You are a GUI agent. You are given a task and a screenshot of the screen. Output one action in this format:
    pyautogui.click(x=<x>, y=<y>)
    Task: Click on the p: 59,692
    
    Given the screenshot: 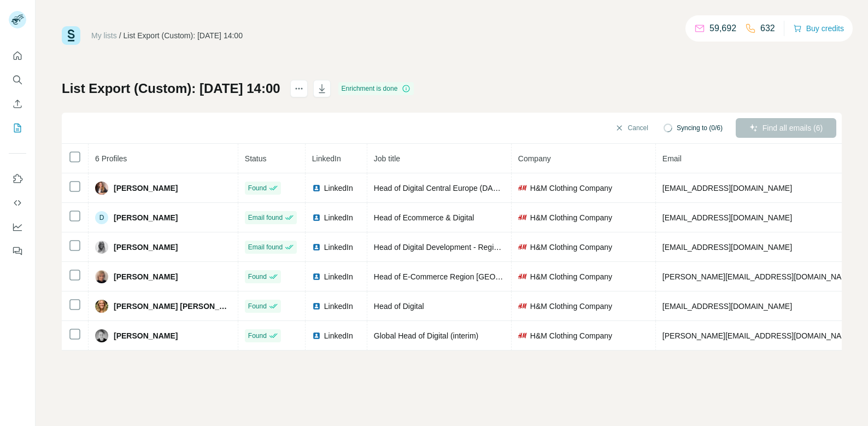 What is the action you would take?
    pyautogui.click(x=722, y=29)
    